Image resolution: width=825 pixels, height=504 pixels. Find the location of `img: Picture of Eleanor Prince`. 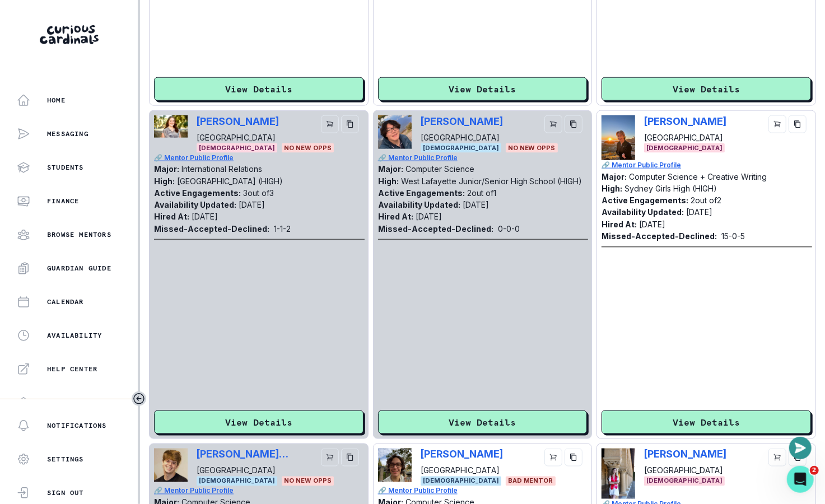

img: Picture of Eleanor Prince is located at coordinates (618, 474).